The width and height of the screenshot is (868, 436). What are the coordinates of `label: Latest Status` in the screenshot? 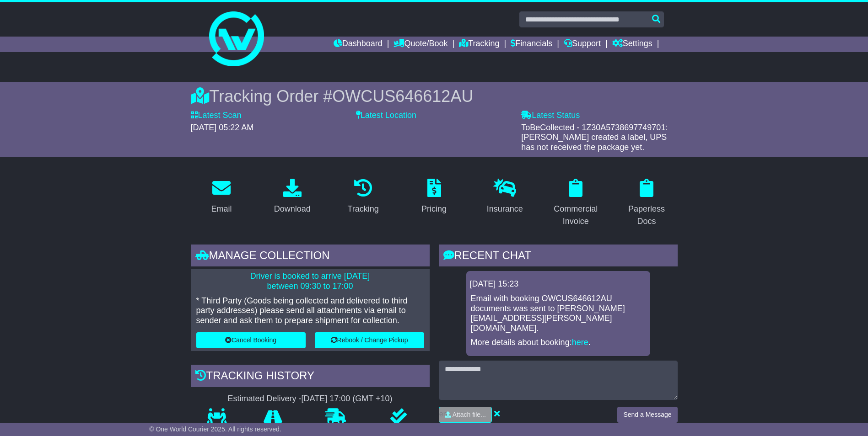 It's located at (550, 115).